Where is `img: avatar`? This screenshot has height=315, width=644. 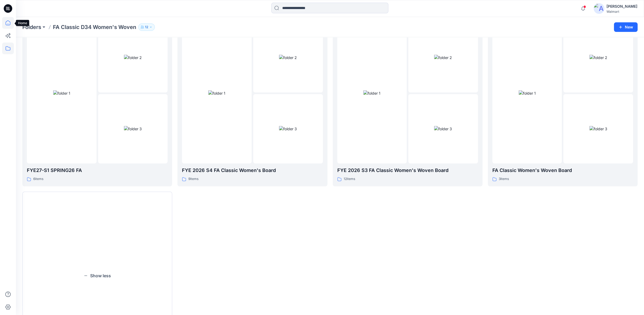
img: avatar is located at coordinates (599, 9).